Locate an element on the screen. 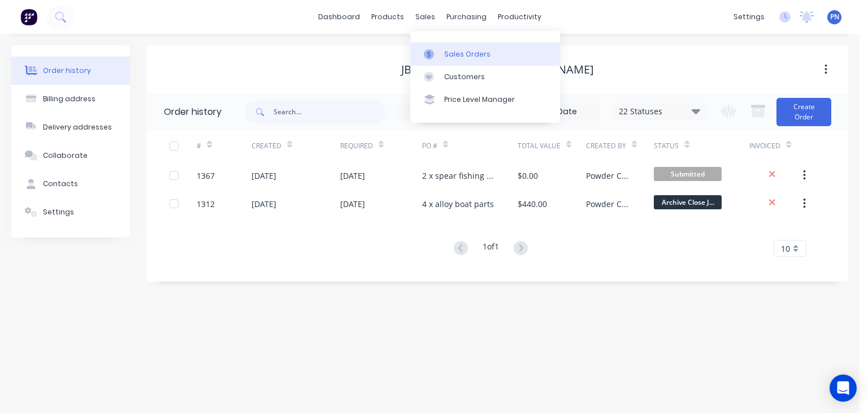 Image resolution: width=868 pixels, height=413 pixels. div: 22 Statuses is located at coordinates (660, 112).